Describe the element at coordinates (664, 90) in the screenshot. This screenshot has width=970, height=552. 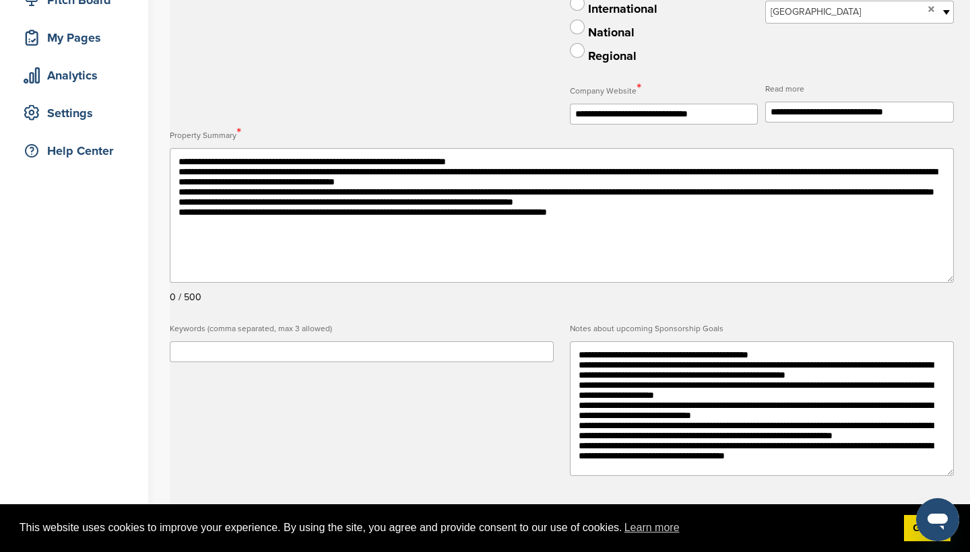
I see `label: Company Website` at that location.